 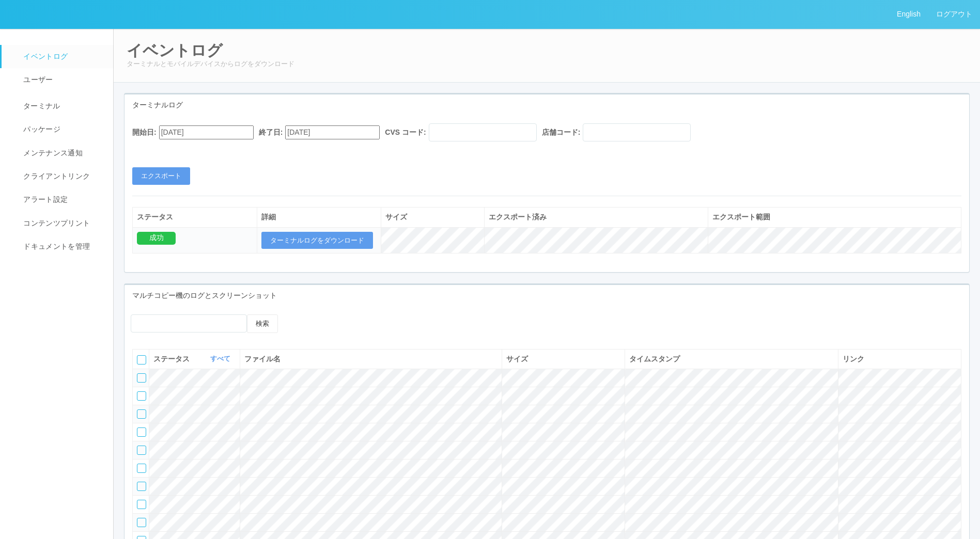 What do you see at coordinates (221, 358) in the screenshot?
I see `a: すべて` at bounding box center [221, 358].